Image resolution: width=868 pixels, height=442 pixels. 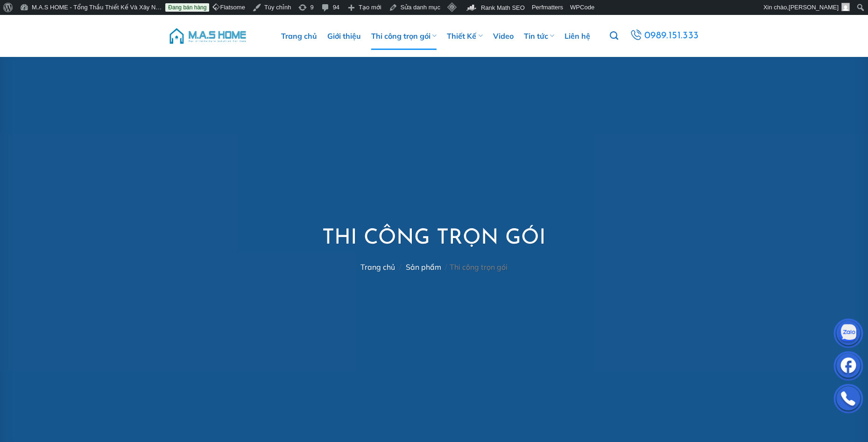 I want to click on a: Sản phẩm, so click(x=424, y=267).